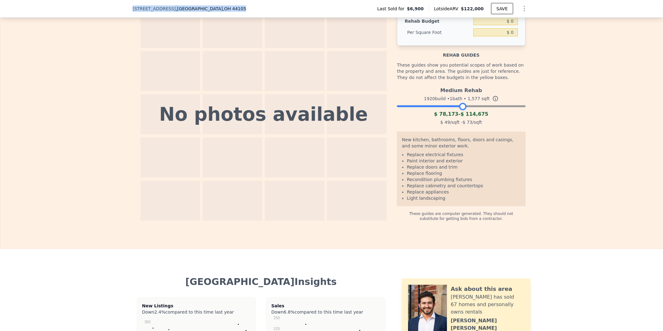 The image size is (663, 331). What do you see at coordinates (463, 198) in the screenshot?
I see `li: Light landscaping` at bounding box center [463, 198].